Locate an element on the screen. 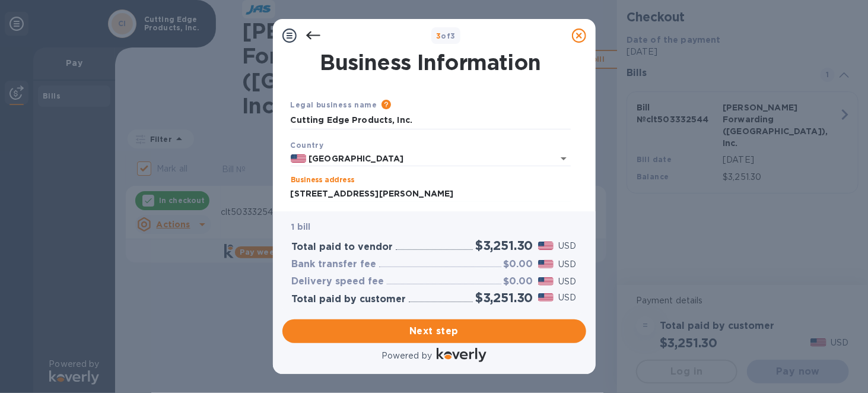 The image size is (868, 393). h3: Bank transfer fee is located at coordinates (334, 264).